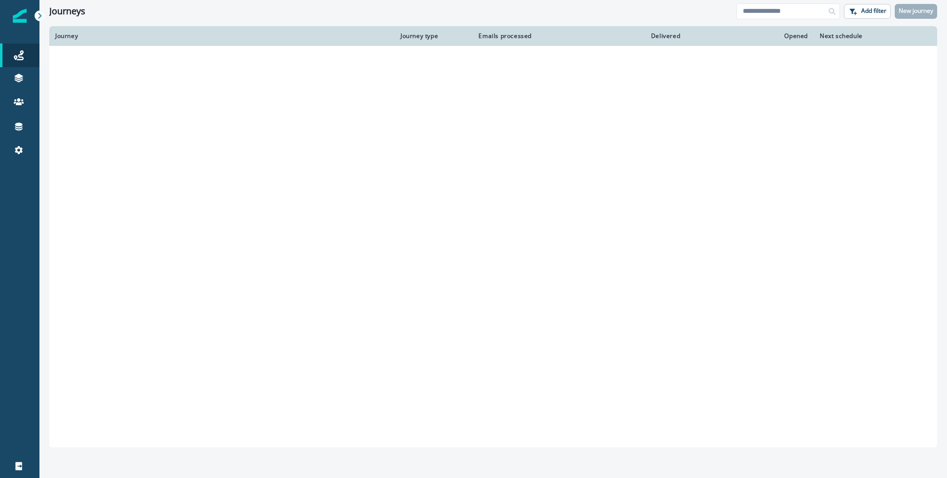  What do you see at coordinates (503, 36) in the screenshot?
I see `div: Emails processed` at bounding box center [503, 36].